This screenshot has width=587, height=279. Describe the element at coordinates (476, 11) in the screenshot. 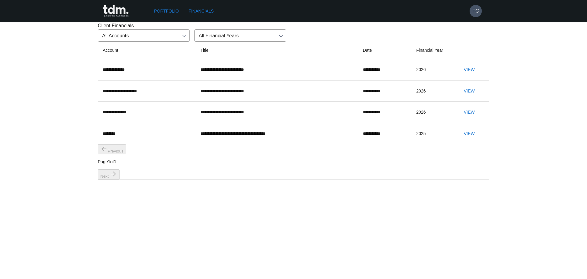

I see `h6: FC` at that location.